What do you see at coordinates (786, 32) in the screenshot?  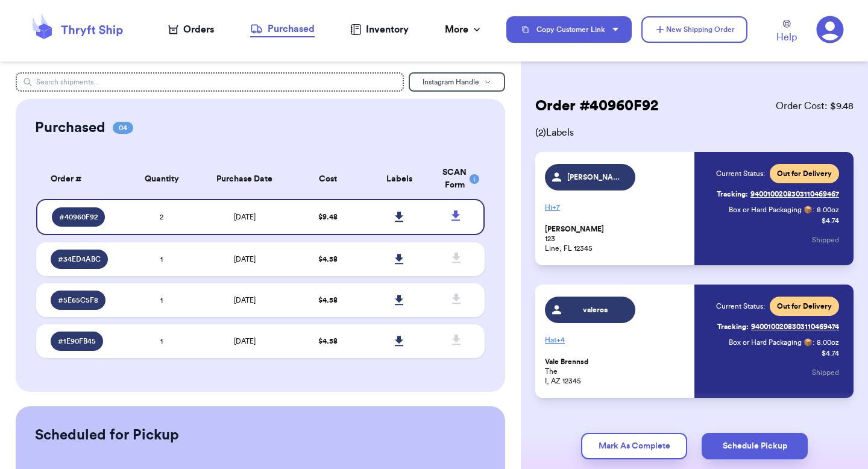 I see `a: Help` at bounding box center [786, 32].